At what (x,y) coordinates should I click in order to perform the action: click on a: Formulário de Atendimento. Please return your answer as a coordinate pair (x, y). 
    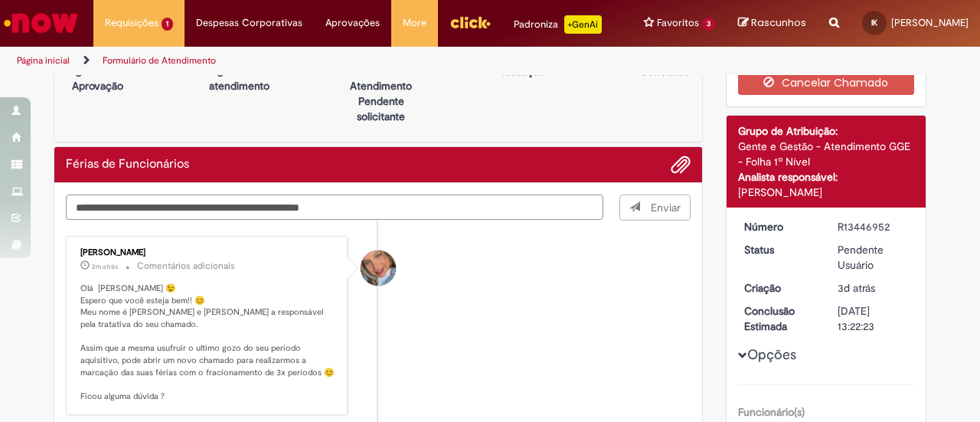
    Looking at the image, I should click on (159, 60).